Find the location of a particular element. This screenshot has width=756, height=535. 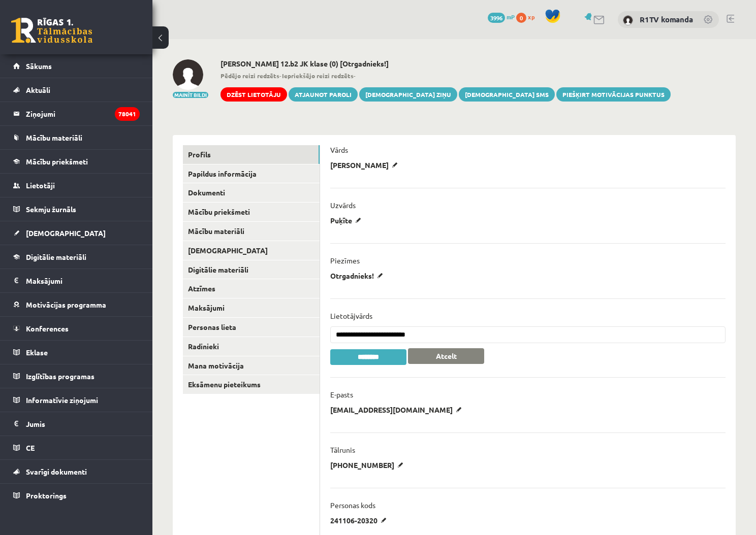

p: Tālrunis is located at coordinates (342, 450).